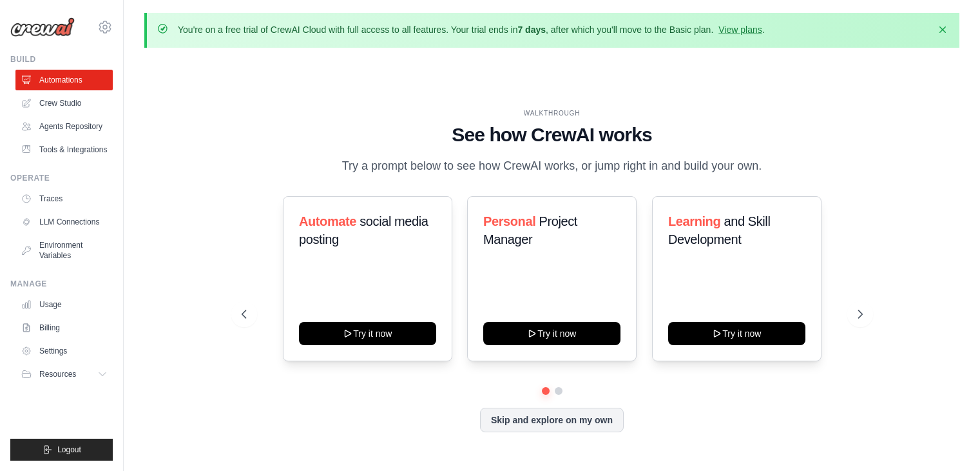 The image size is (980, 471). I want to click on span: social media posting, so click(363, 230).